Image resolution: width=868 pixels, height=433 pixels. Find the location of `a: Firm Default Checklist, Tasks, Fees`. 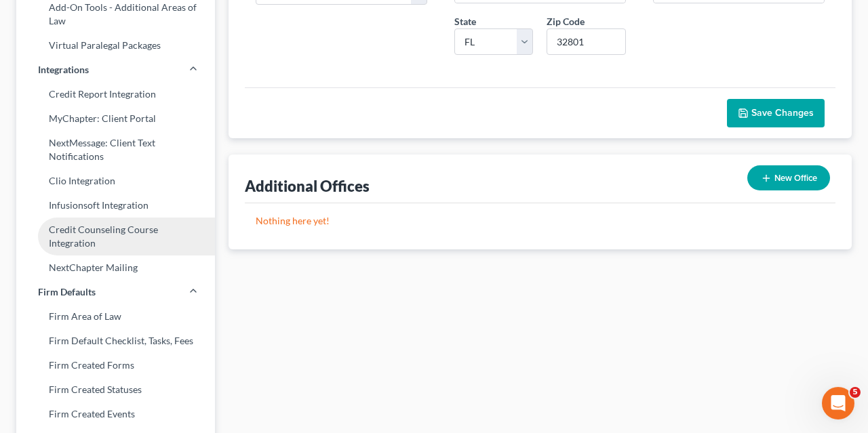

a: Firm Default Checklist, Tasks, Fees is located at coordinates (115, 341).